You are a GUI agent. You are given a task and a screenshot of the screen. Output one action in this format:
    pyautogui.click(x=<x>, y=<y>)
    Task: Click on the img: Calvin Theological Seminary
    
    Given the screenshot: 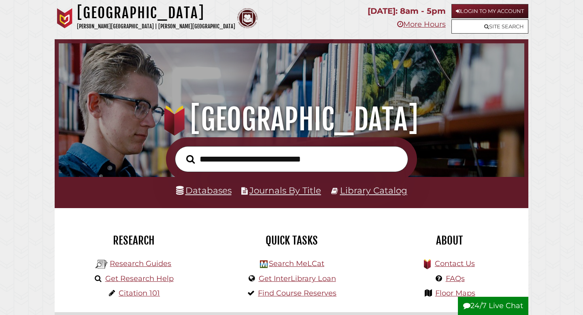 What is the action you would take?
    pyautogui.click(x=247, y=18)
    